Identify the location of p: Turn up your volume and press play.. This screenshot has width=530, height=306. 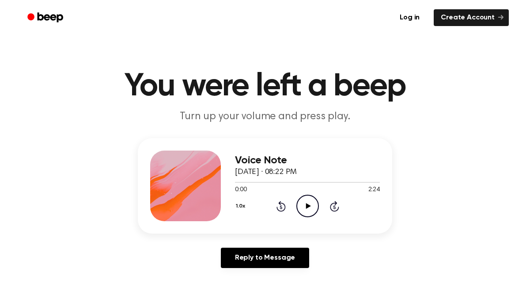
(265, 116).